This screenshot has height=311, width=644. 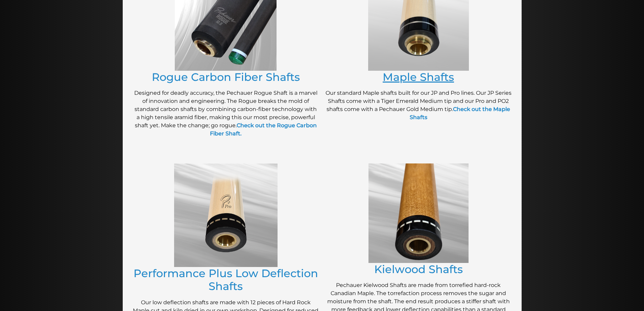 What do you see at coordinates (460, 113) in the screenshot?
I see `a: Check out the Maple Shafts` at bounding box center [460, 113].